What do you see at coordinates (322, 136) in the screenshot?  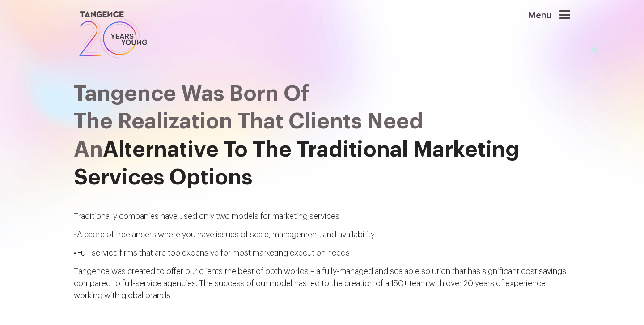 I see `h2: Alternative To The Traditional Marketing Services Options` at bounding box center [322, 136].